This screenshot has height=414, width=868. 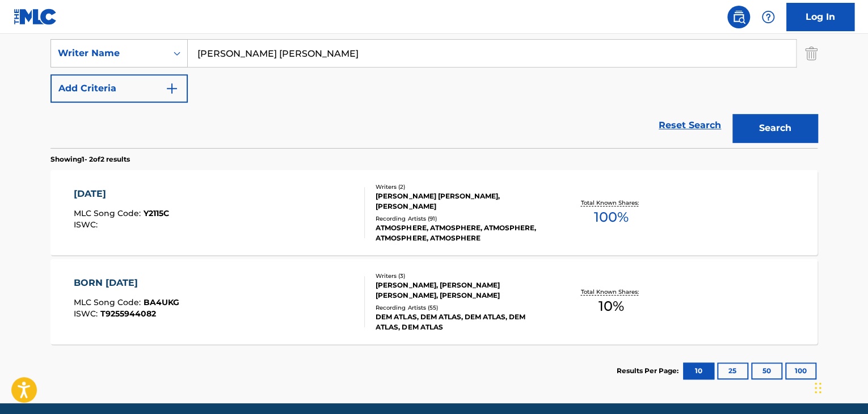 I want to click on div: Writers ( 2 ), so click(x=461, y=186).